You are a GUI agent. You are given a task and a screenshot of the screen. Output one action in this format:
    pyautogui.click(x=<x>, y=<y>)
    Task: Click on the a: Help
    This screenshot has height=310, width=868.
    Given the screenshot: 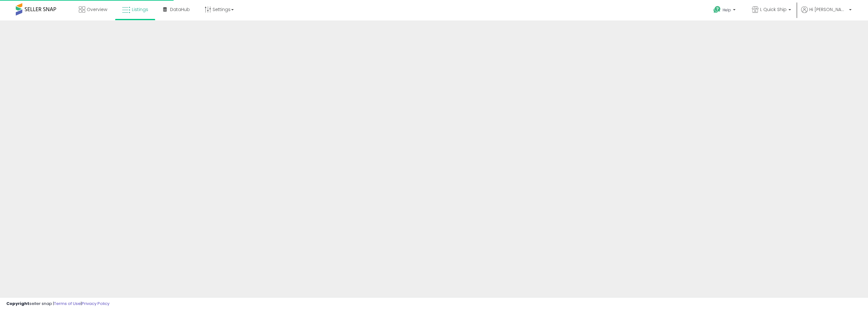 What is the action you would take?
    pyautogui.click(x=725, y=11)
    